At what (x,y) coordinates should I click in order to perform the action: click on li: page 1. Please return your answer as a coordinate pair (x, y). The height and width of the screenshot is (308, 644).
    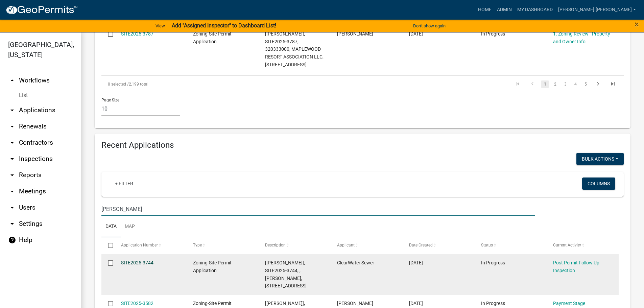
    Looking at the image, I should click on (545, 84).